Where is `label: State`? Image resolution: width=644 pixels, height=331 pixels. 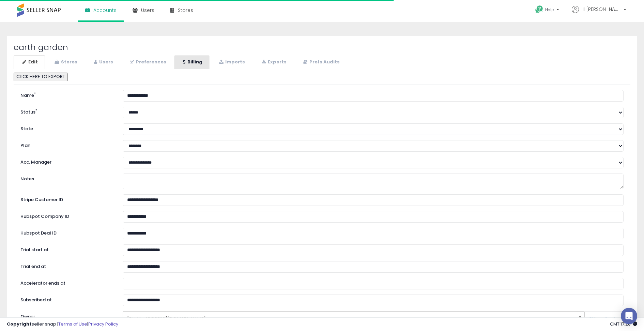
label: State is located at coordinates (67, 128).